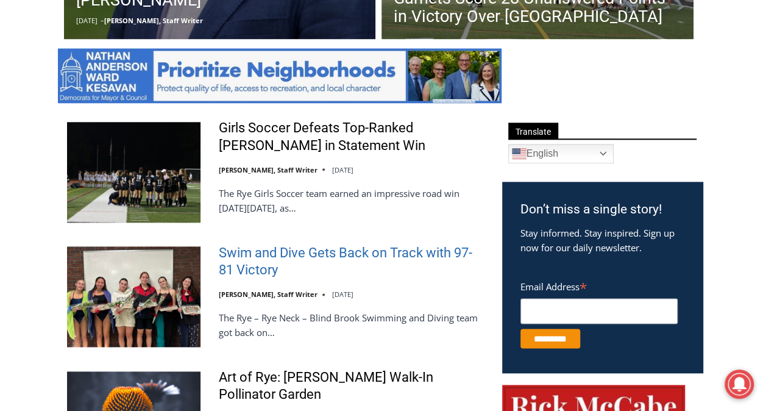 The width and height of the screenshot is (766, 411). What do you see at coordinates (152, 68) in the screenshot?
I see `div: Co-sponsored by Westchester County Parks` at bounding box center [152, 68].